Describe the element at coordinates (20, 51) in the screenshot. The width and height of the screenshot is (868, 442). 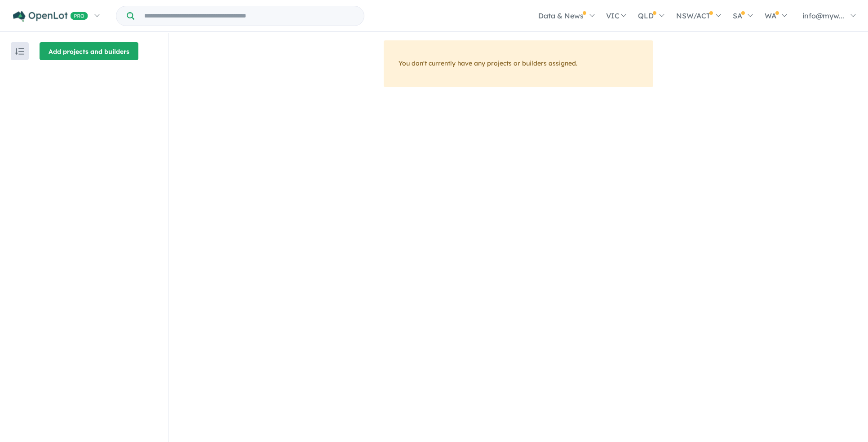
I see `img: sort.svg` at that location.